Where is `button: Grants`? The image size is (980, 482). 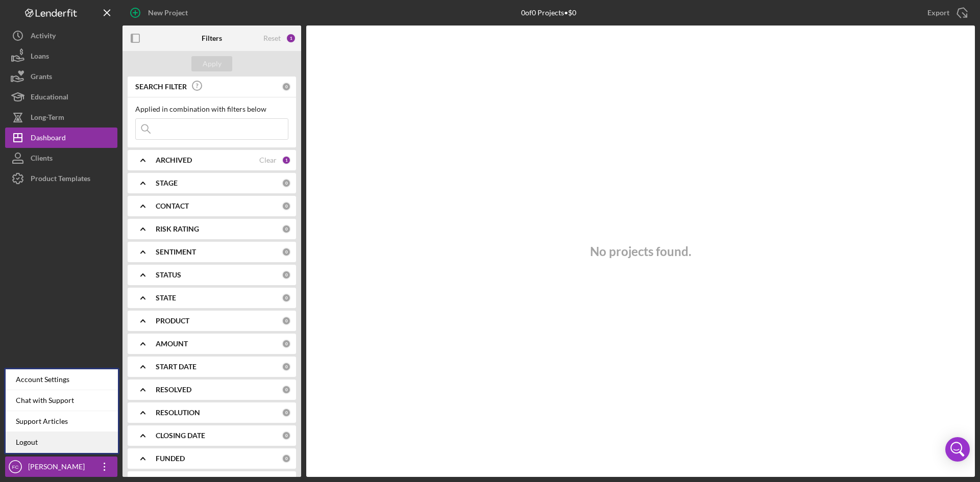
button: Grants is located at coordinates (61, 77).